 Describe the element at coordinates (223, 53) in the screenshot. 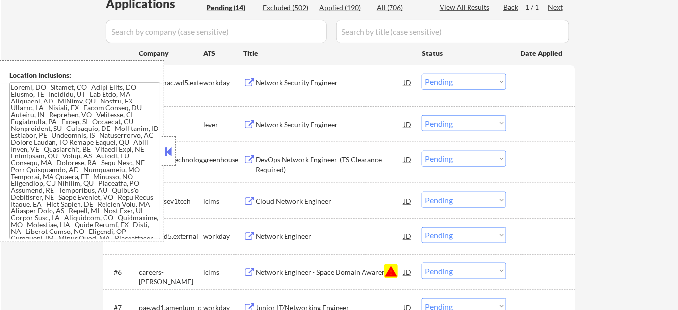

I see `div: ATS` at that location.